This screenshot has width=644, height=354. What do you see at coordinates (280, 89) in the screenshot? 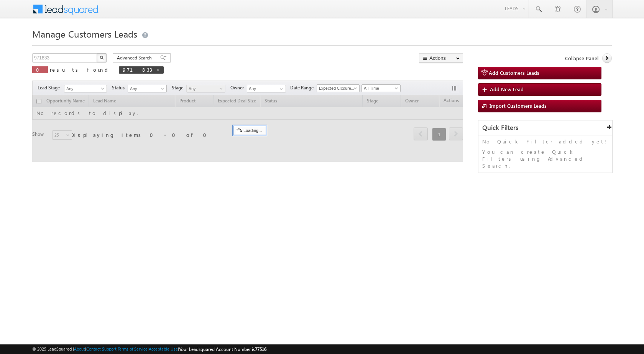
I see `a: Show All Items` at bounding box center [280, 89].